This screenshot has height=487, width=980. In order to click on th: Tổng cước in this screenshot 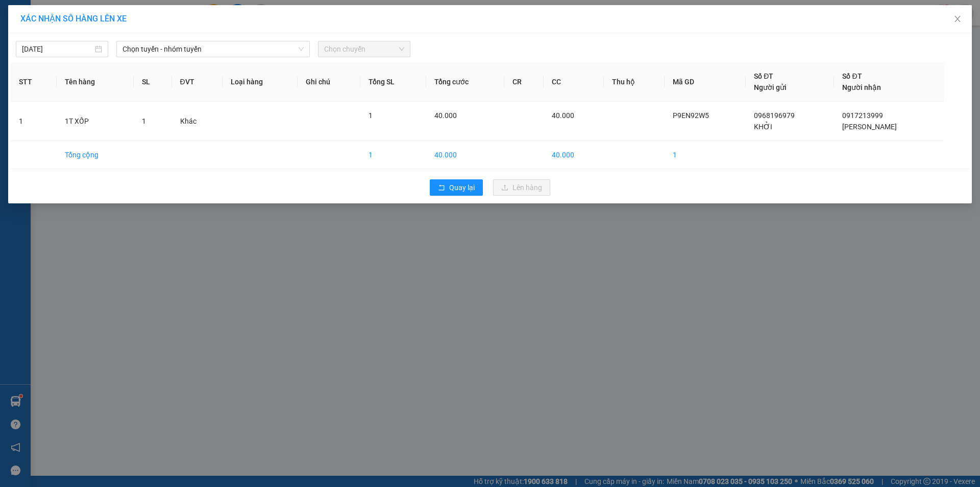, I will do `click(465, 81)`.